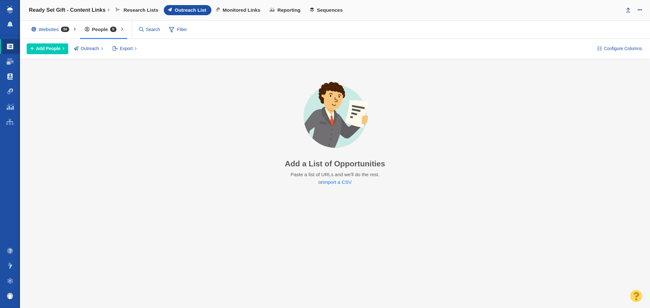  What do you see at coordinates (327, 10) in the screenshot?
I see `a: Sequences` at bounding box center [327, 10].